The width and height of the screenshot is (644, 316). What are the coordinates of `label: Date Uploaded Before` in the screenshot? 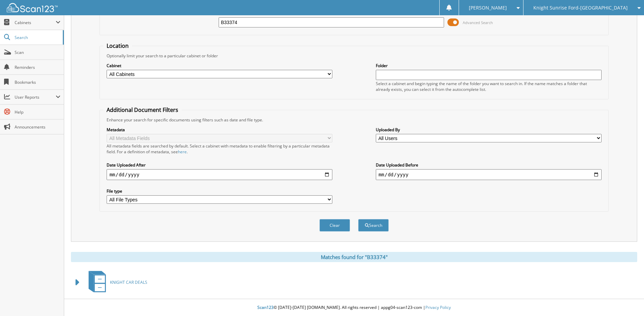 It's located at (488, 165).